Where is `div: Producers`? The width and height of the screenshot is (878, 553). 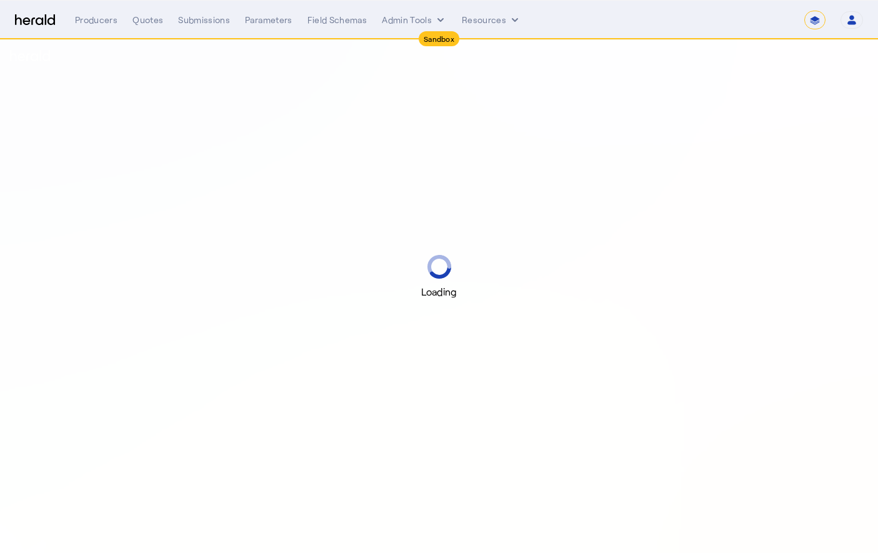
div: Producers is located at coordinates (96, 20).